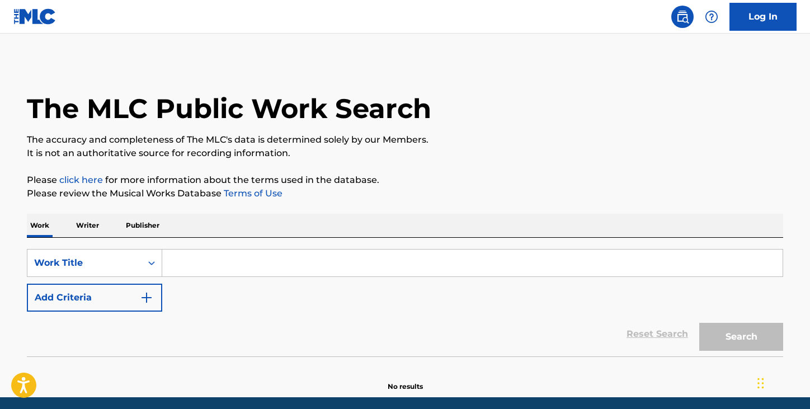 Image resolution: width=810 pixels, height=409 pixels. I want to click on img: MLC Logo, so click(35, 16).